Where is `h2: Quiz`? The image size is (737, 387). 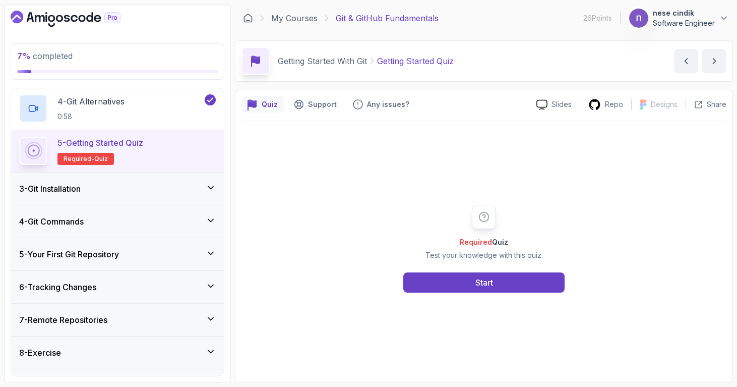 h2: Quiz is located at coordinates (484, 242).